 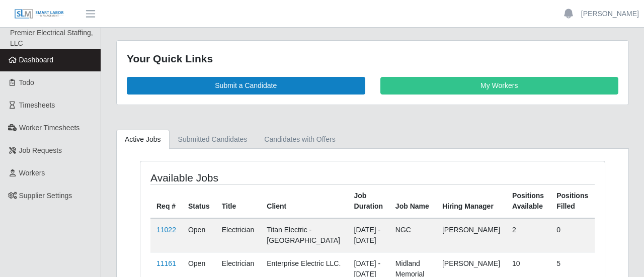 I want to click on td: NGC, so click(x=412, y=236).